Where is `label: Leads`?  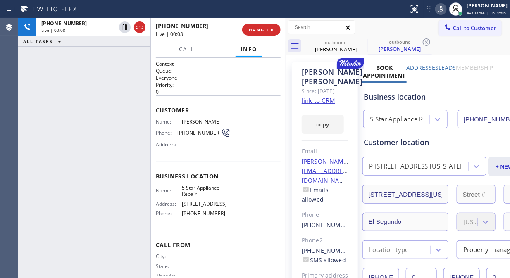 label: Leads is located at coordinates (447, 67).